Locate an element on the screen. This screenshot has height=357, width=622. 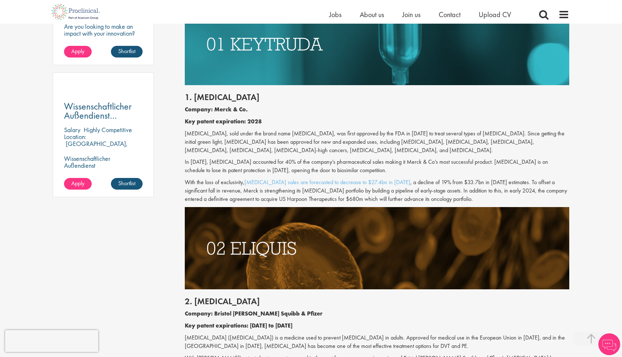
span: Contact is located at coordinates (450, 15).